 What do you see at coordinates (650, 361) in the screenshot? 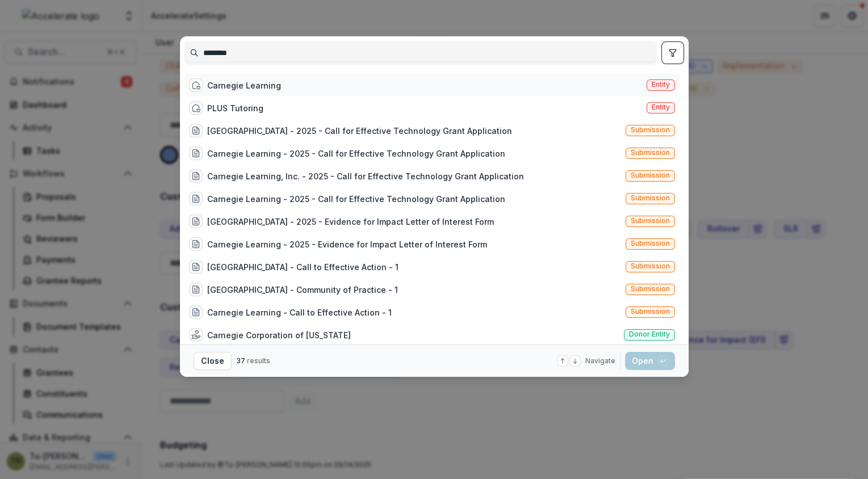
I see `button: Open` at bounding box center [650, 361].